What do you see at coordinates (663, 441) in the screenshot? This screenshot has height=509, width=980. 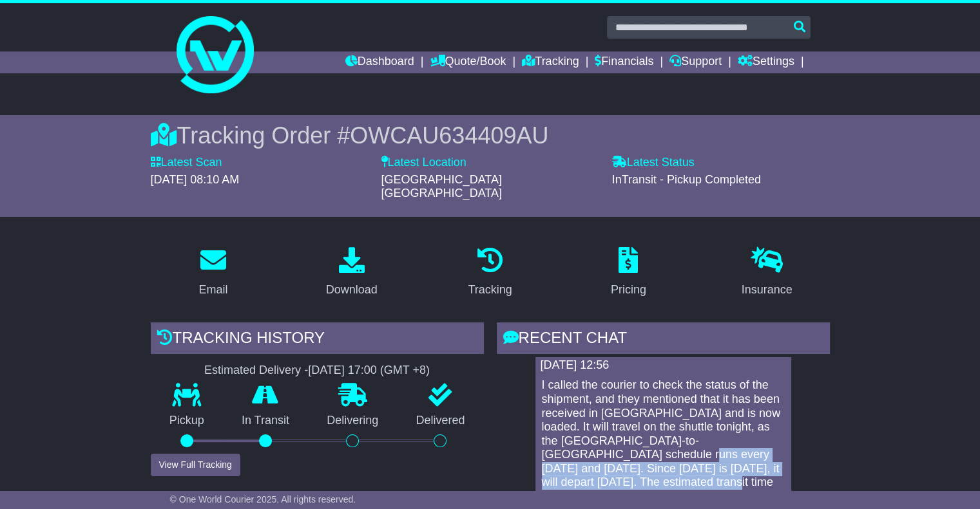 I see `p: I called the courier to check the status of the shipment, and they mentioned that it has been rec...` at bounding box center [663, 441].